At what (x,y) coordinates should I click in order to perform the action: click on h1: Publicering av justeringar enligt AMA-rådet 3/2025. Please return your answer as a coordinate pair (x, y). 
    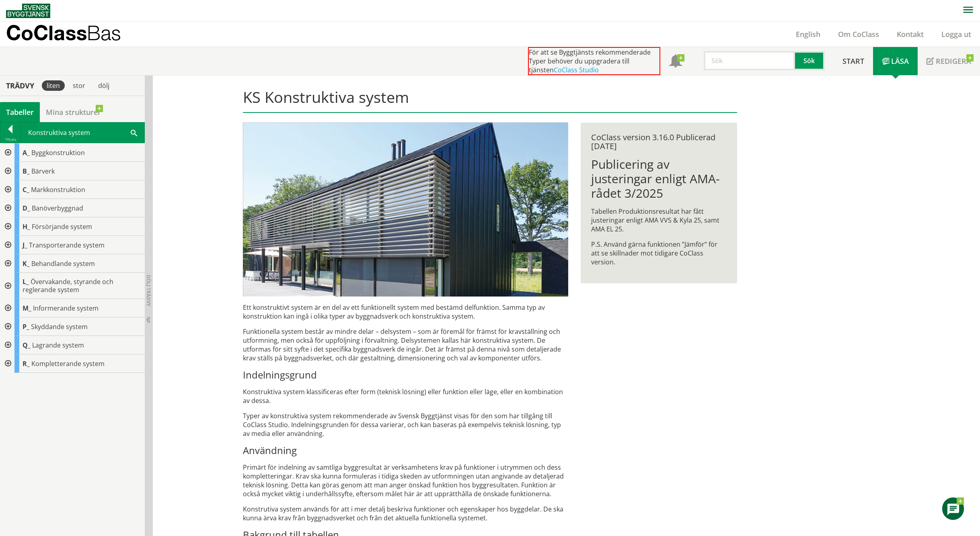
    Looking at the image, I should click on (659, 179).